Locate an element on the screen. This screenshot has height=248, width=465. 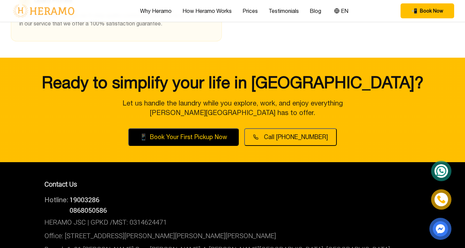
span: Hotline: is located at coordinates (56, 199).